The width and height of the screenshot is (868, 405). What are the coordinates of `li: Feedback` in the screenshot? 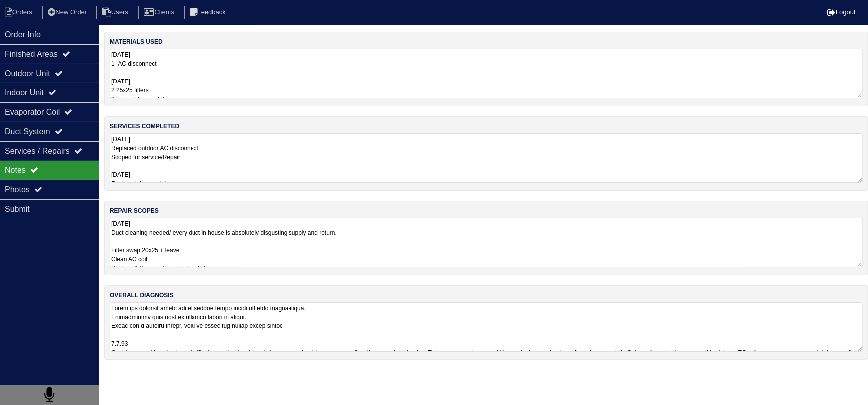 It's located at (209, 12).